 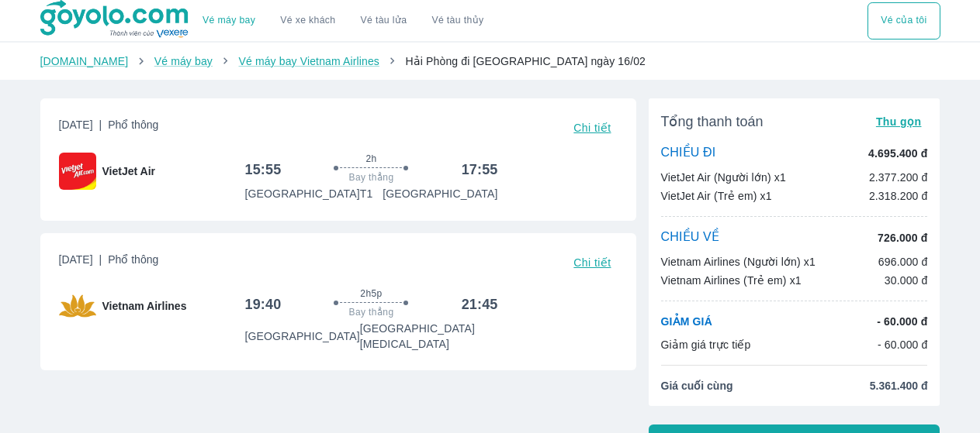 I want to click on p: 2.377.200 đ, so click(x=898, y=178).